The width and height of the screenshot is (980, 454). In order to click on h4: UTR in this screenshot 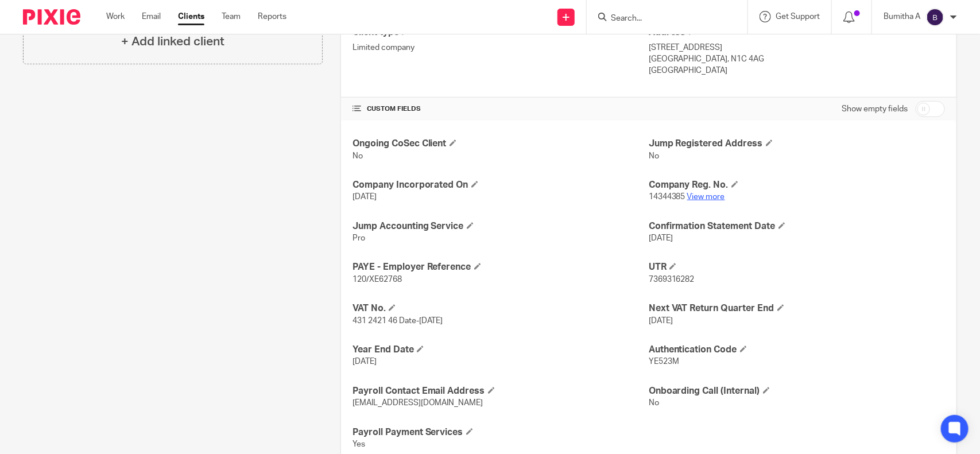, I will do `click(797, 267)`.